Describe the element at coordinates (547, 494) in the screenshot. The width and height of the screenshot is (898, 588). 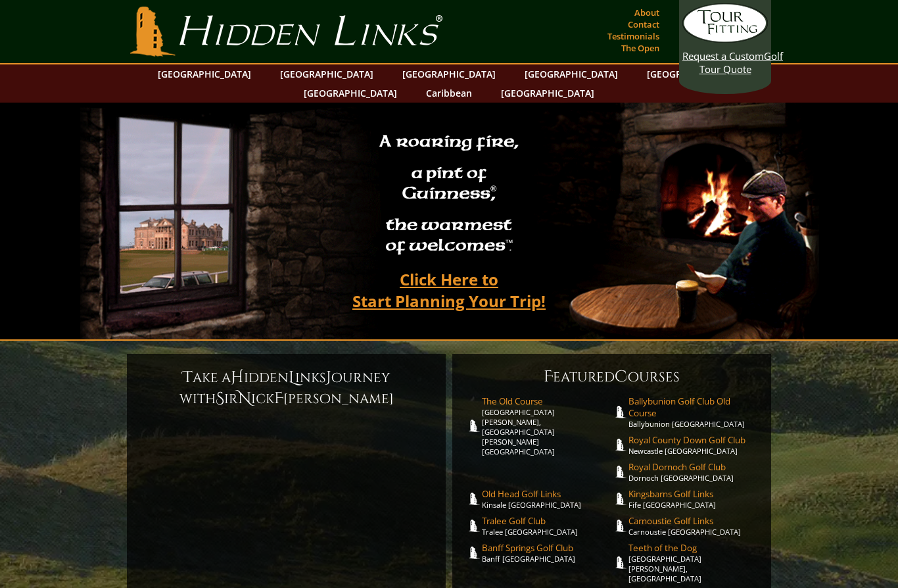
I see `span: Old Head Golf Links` at that location.